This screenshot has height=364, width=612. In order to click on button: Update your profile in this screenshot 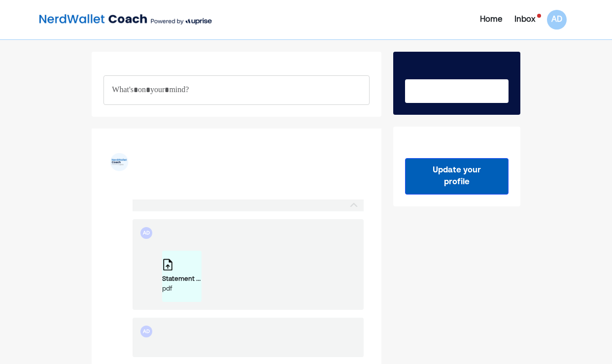, I will do `click(456, 177)`.